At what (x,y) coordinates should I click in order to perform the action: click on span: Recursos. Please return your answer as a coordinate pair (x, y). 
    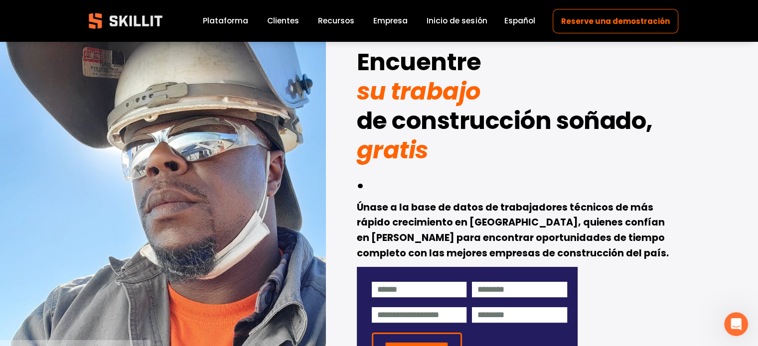
    Looking at the image, I should click on (336, 20).